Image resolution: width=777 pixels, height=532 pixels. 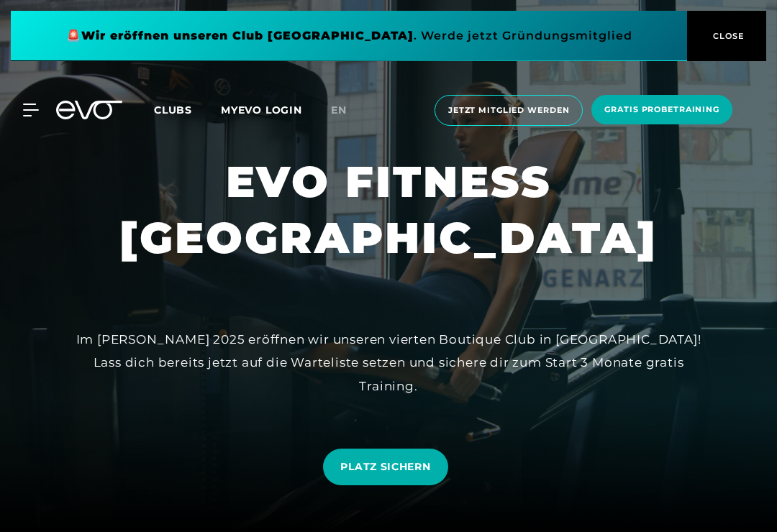 I want to click on a: Jetzt Mitglied werden, so click(x=508, y=110).